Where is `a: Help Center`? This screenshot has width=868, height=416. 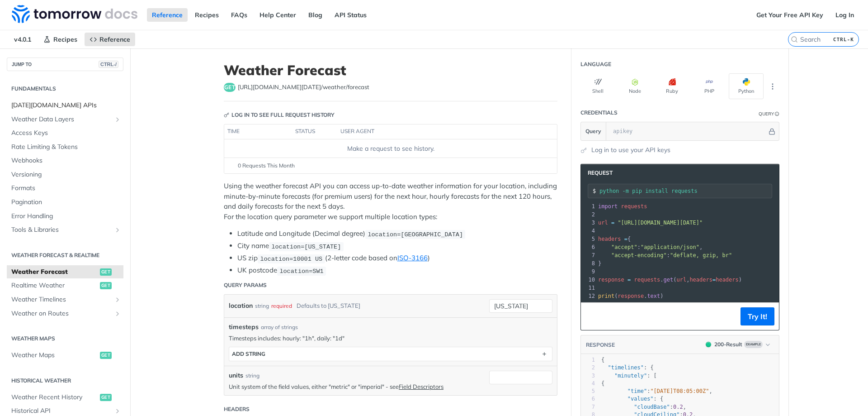 a: Help Center is located at coordinates (277, 15).